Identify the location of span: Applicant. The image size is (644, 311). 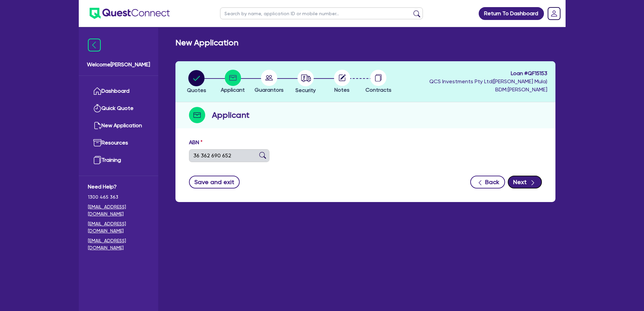
(233, 89).